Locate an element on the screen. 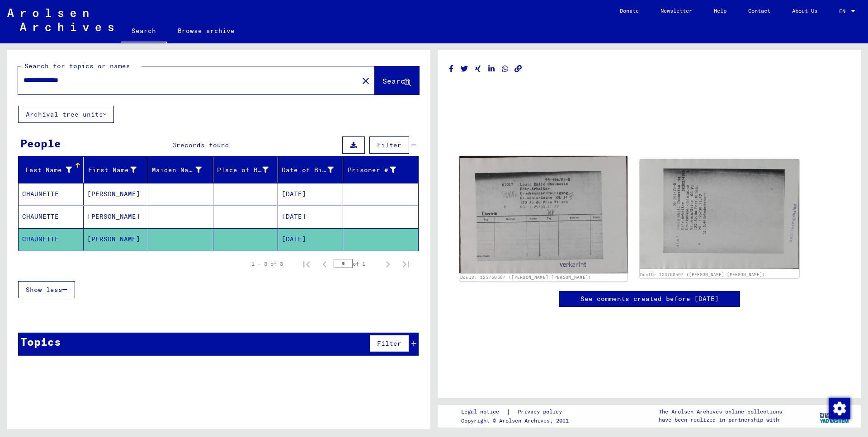 Image resolution: width=868 pixels, height=437 pixels. a: Legal notice is located at coordinates (484, 412).